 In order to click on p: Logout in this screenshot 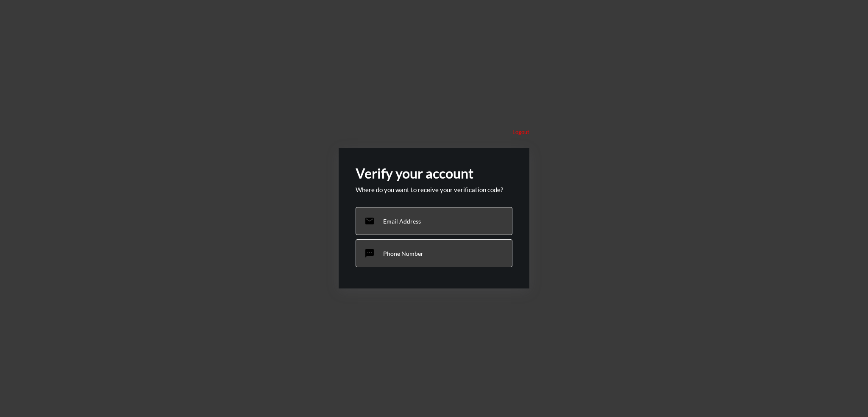, I will do `click(521, 132)`.